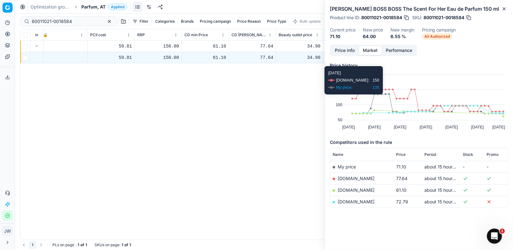  What do you see at coordinates (439, 30) in the screenshot?
I see `dt: Pricing campaign` at bounding box center [439, 30].